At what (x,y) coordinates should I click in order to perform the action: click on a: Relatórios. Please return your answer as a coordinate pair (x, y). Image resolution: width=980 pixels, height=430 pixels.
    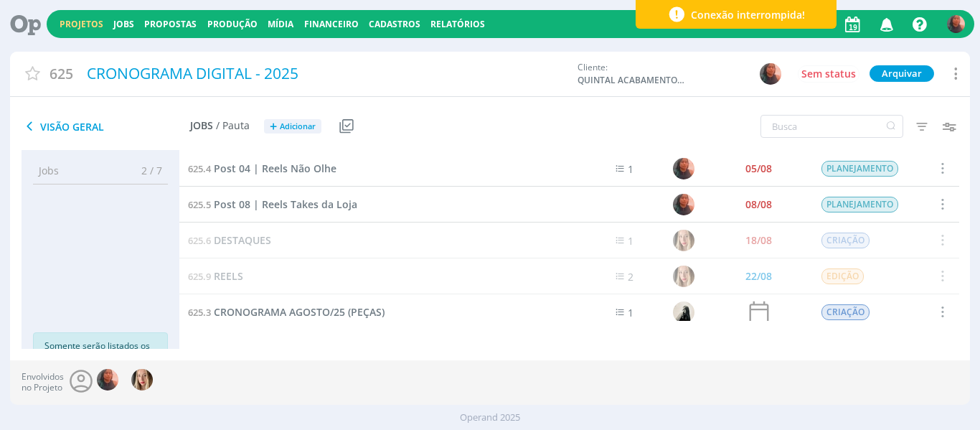
    Looking at the image, I should click on (458, 24).